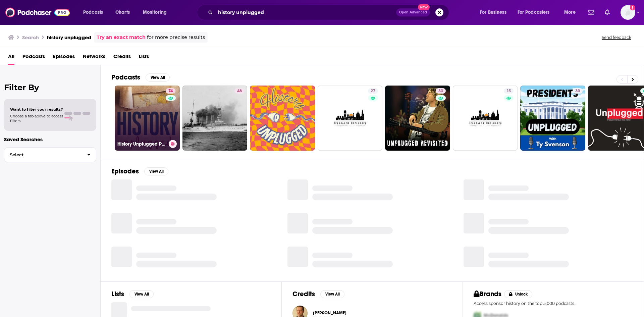 The height and width of the screenshot is (317, 644). What do you see at coordinates (122, 13) in the screenshot?
I see `span: Charts` at bounding box center [122, 13].